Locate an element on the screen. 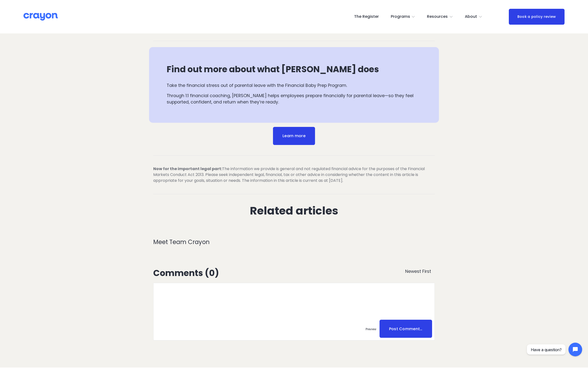  img: Crayon is located at coordinates (41, 17).